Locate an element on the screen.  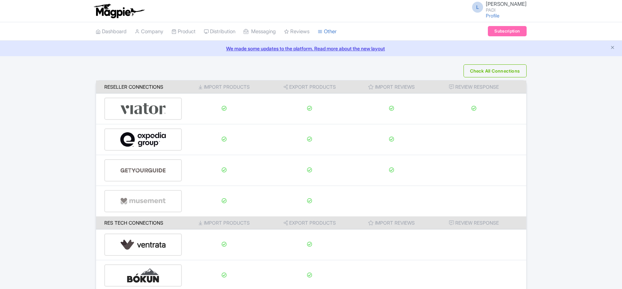
img: expedia-9e2f273c8342058d41d2cc231867de8b.svg is located at coordinates (143, 140).